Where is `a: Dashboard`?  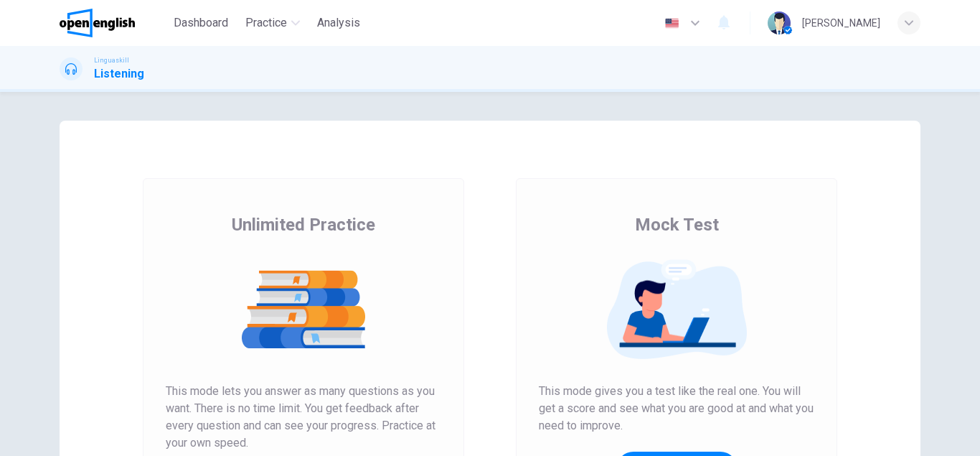 a: Dashboard is located at coordinates (201, 23).